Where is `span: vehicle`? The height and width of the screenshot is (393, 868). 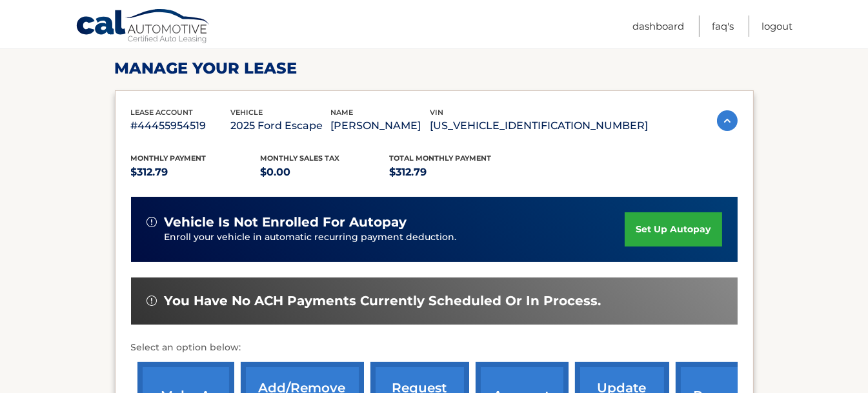 span: vehicle is located at coordinates (247, 112).